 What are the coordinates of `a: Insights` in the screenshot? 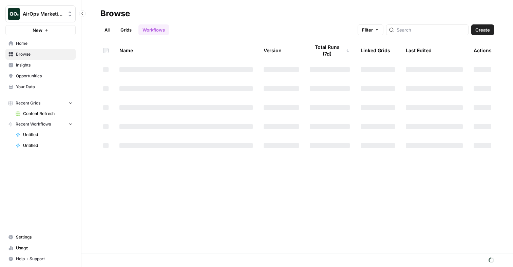 It's located at (40, 65).